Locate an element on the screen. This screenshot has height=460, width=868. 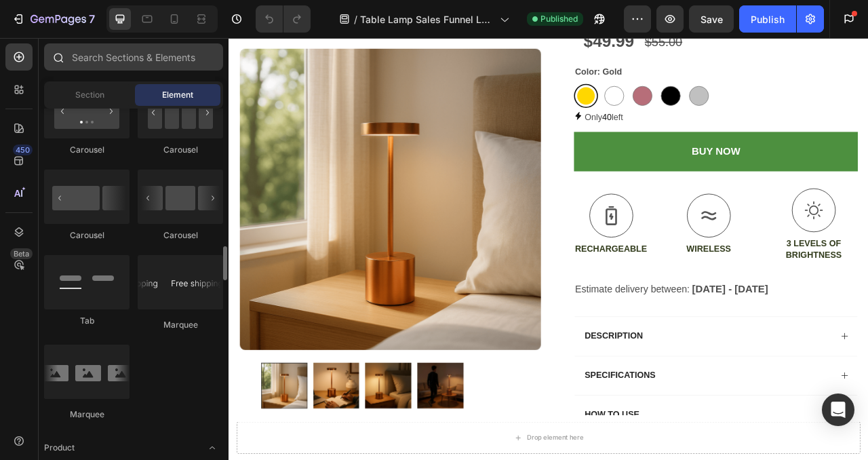
div: 450 is located at coordinates (22, 150).